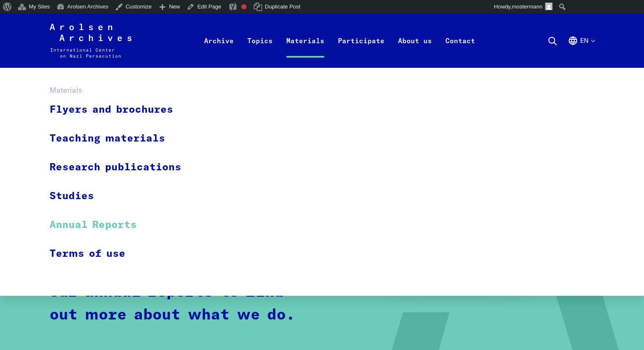 The height and width of the screenshot is (350, 644). Describe the element at coordinates (121, 182) in the screenshot. I see `ul: Materials` at that location.